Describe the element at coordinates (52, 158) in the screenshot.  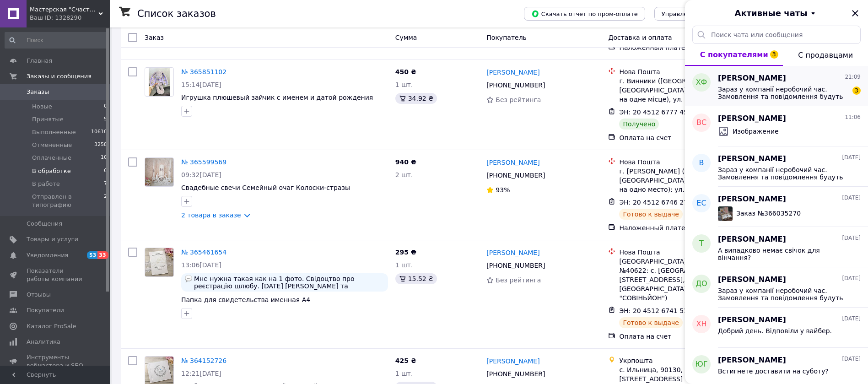
I see `span: Оплаченные` at that location.